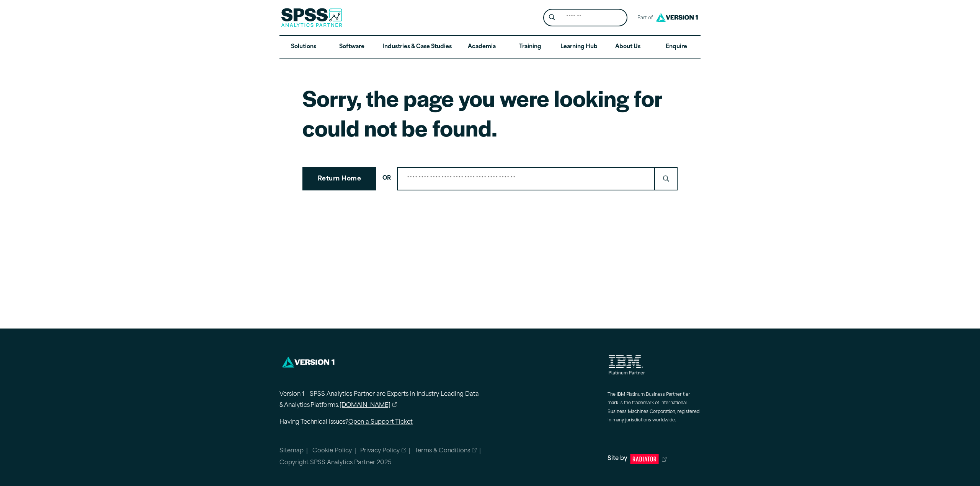 This screenshot has height=486, width=980. What do you see at coordinates (676, 47) in the screenshot?
I see `a: Enquire` at bounding box center [676, 47].